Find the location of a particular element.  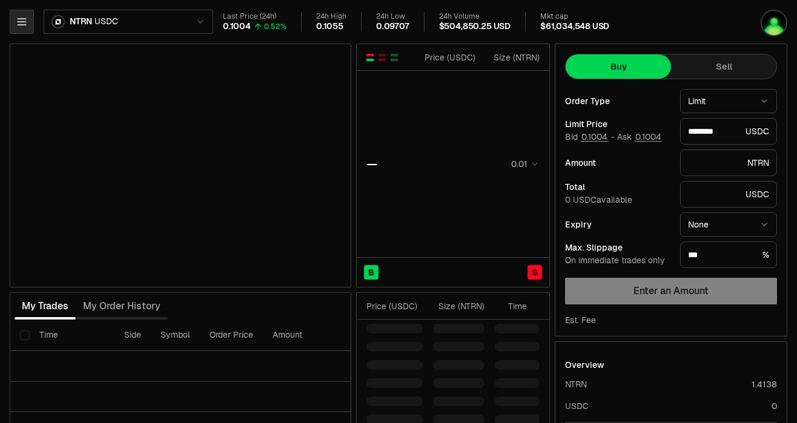

button: Show Sell Orders Only is located at coordinates (382, 58).